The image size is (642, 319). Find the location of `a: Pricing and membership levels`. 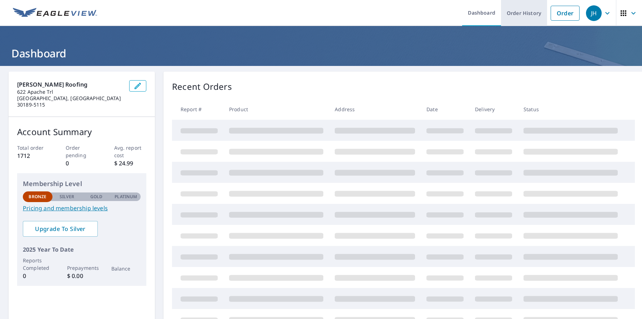

a: Pricing and membership levels is located at coordinates (82, 208).